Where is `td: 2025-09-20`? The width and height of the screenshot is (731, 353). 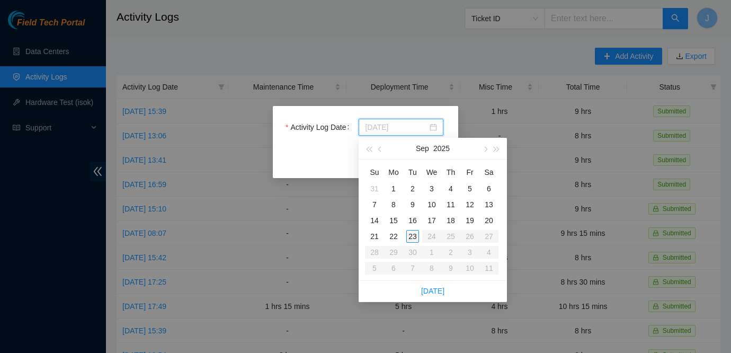
td: 2025-09-20 is located at coordinates (489, 220).